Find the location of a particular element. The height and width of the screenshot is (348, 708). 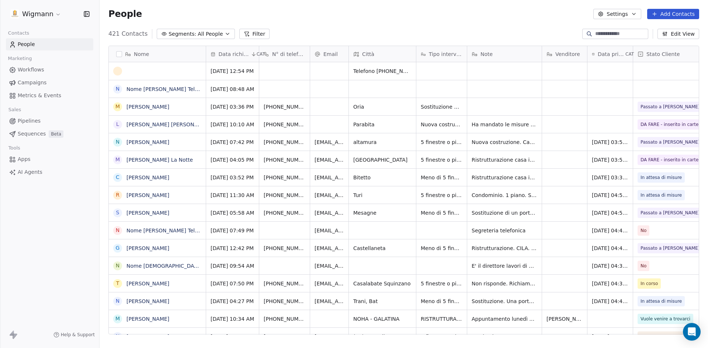

span: Non risponde. Richiamato il 30/09 non risp. Mando mex is located at coordinates (504, 284).